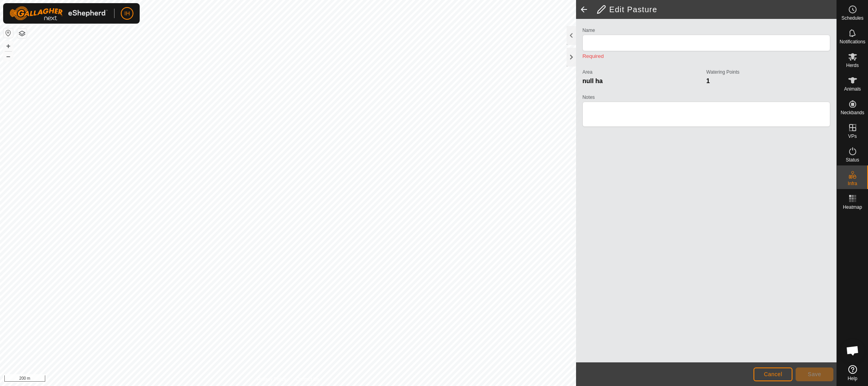 The image size is (868, 386). What do you see at coordinates (769, 72) in the screenshot?
I see `label: Watering Points` at bounding box center [769, 72].